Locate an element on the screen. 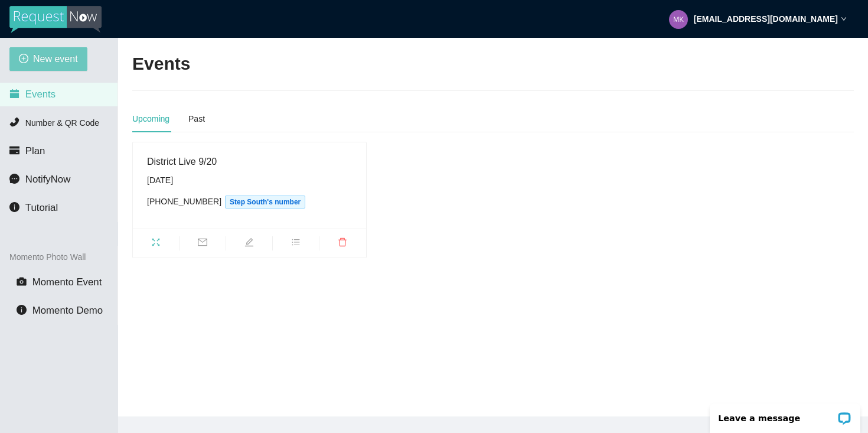 This screenshot has height=433, width=868. span: Plan is located at coordinates (35, 151).